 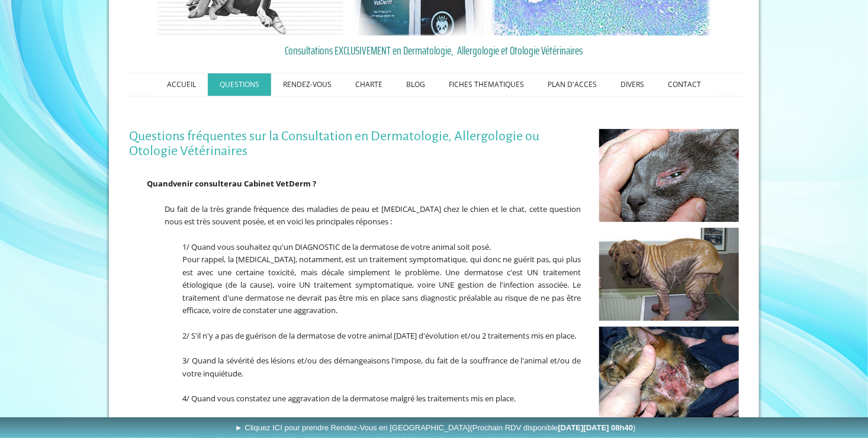 What do you see at coordinates (336, 247) in the screenshot?
I see `span: 1/ Quand vous souhaitez qu'un DIAGNOSTIC de la dermatose de votre animal soit posé.` at bounding box center [336, 247].